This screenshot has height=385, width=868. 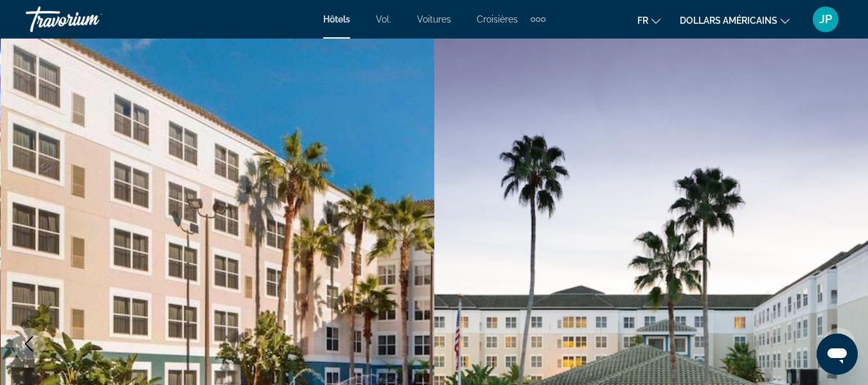 What do you see at coordinates (29, 344) in the screenshot?
I see `button: Previous image` at bounding box center [29, 344].